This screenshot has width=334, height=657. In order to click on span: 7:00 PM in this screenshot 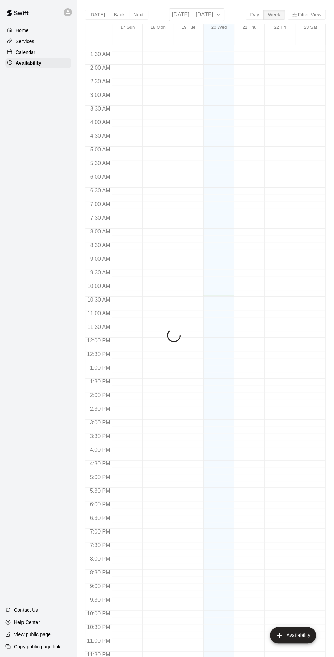, I will do `click(100, 531)`.